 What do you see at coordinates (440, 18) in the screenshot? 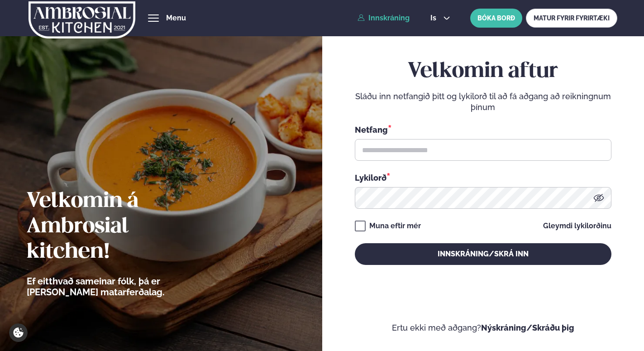
I see `button: is` at bounding box center [440, 18].